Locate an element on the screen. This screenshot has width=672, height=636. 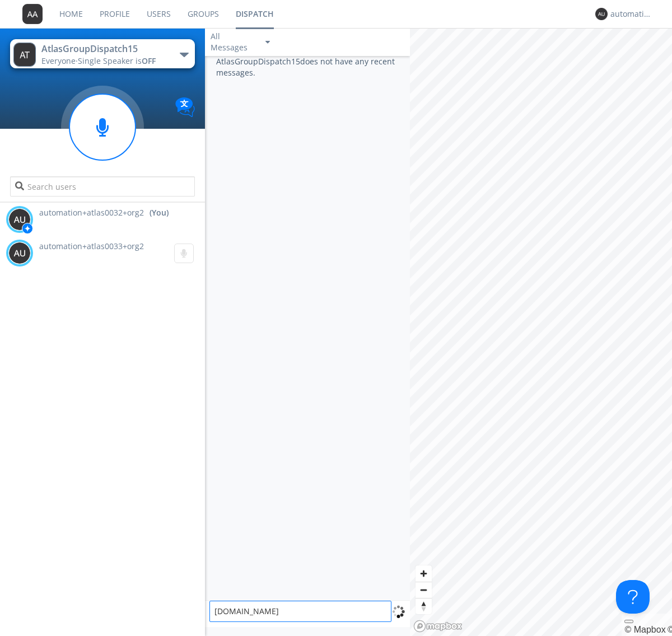
button: Toggle attribution is located at coordinates (629, 622).